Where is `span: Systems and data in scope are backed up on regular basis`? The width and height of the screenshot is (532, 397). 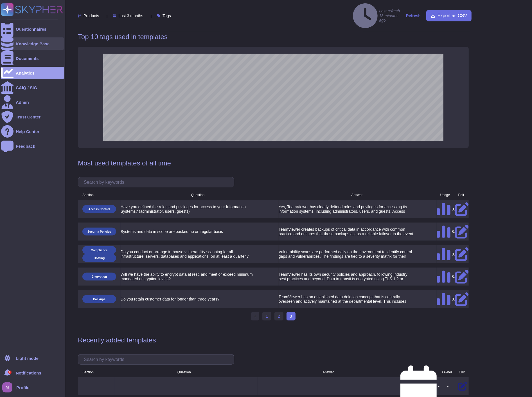
span: Systems and data in scope are backed up on regular basis is located at coordinates (172, 231).